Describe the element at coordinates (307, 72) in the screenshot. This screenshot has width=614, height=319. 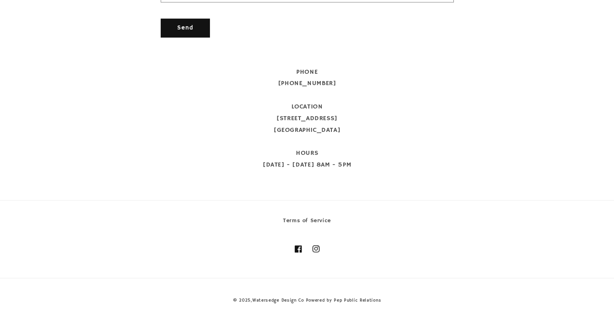
I see `span: PHONE` at that location.